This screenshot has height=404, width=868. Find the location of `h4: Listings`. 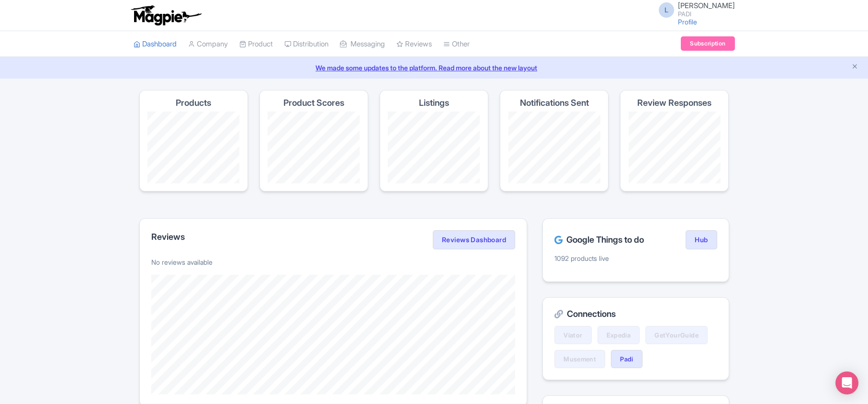

h4: Listings is located at coordinates (434, 103).